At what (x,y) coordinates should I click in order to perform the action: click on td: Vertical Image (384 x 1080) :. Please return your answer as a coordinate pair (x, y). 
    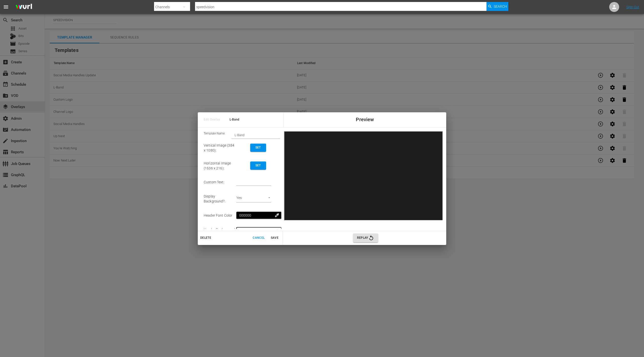
    Looking at the image, I should click on (220, 148).